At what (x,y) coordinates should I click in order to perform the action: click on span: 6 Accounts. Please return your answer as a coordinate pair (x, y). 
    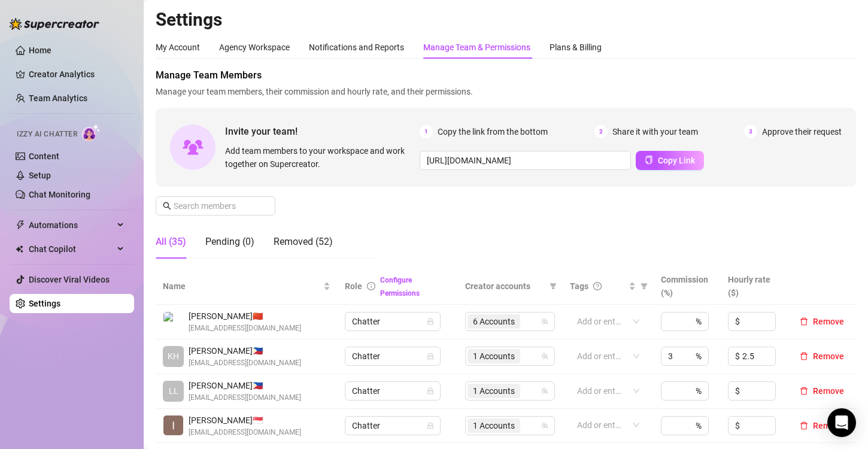
    Looking at the image, I should click on (494, 321).